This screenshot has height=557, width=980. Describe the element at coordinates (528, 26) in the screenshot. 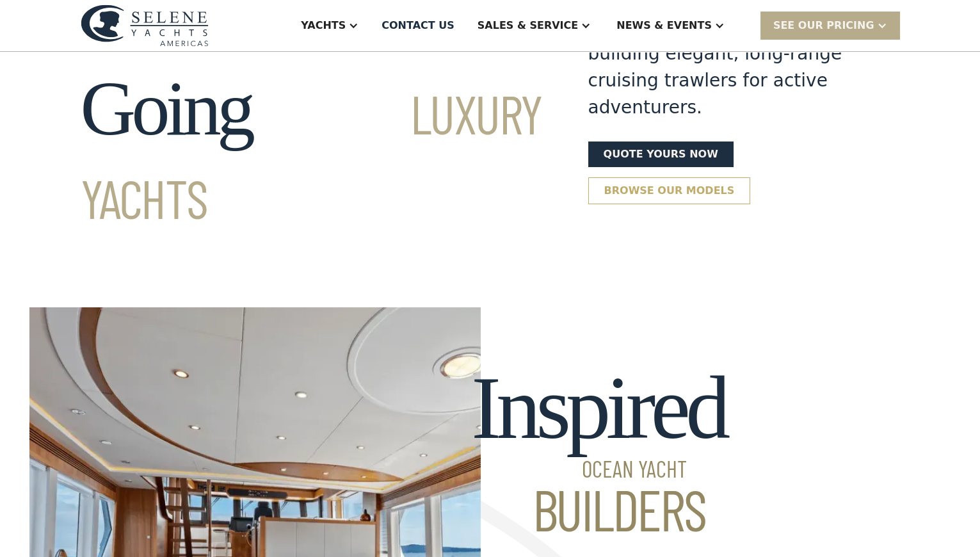

I see `div: Sales & Service` at that location.